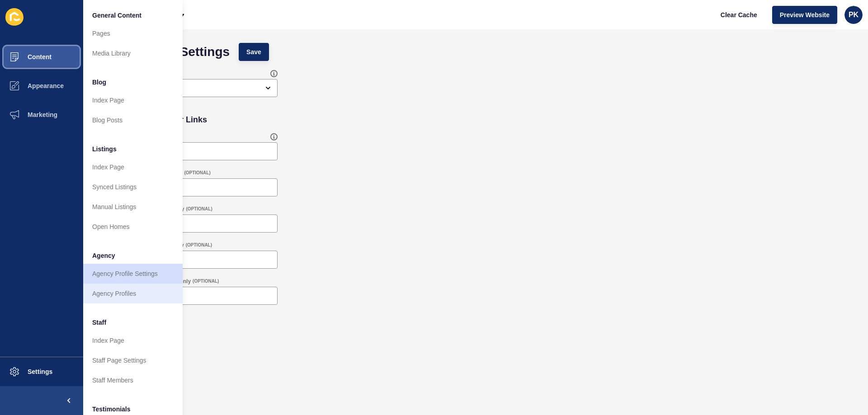  I want to click on span: Save, so click(254, 52).